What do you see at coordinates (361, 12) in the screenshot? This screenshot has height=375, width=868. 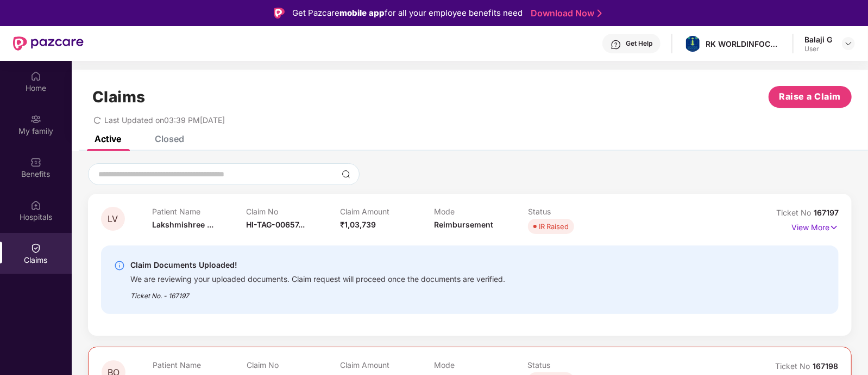 I see `strong: mobile app` at bounding box center [361, 12].